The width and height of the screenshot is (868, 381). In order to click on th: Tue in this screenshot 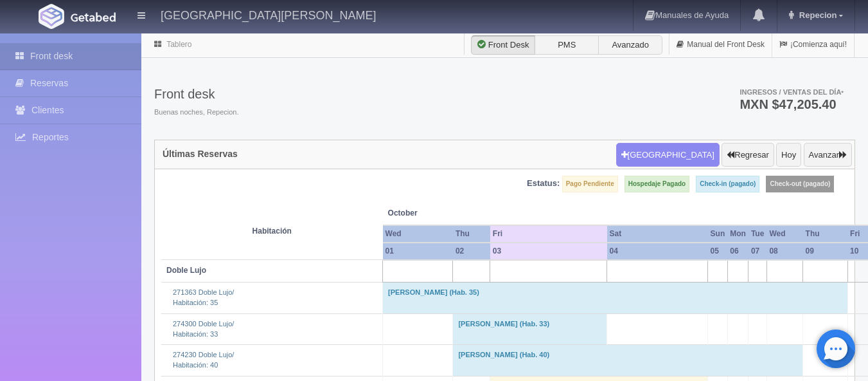, I will do `click(757, 233)`.